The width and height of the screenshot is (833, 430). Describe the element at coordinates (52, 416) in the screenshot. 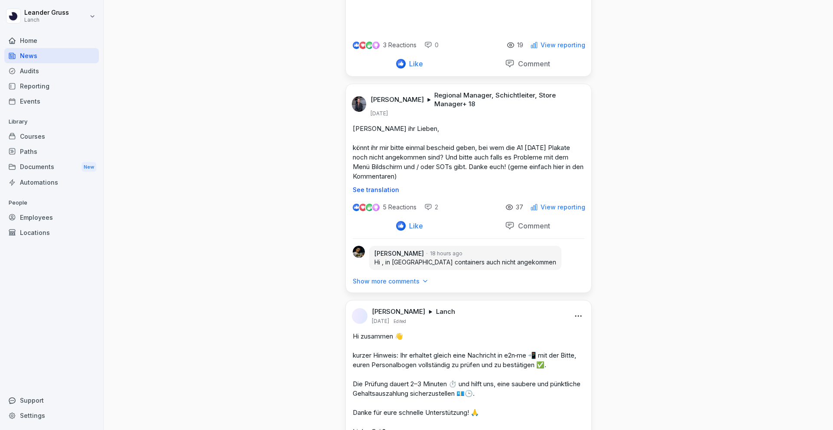

I see `div: Settings` at that location.